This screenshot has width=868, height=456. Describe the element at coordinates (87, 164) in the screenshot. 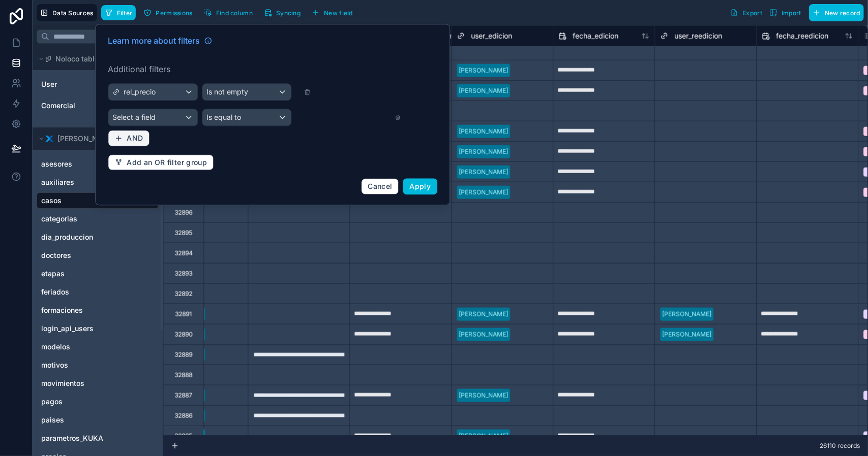

I see `a: asesores` at that location.